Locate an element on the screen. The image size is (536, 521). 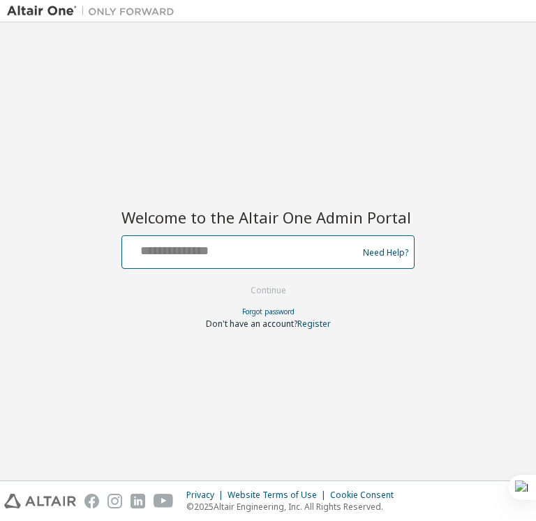
h2: Welcome to the Altair One Admin Portal is located at coordinates (268, 217).